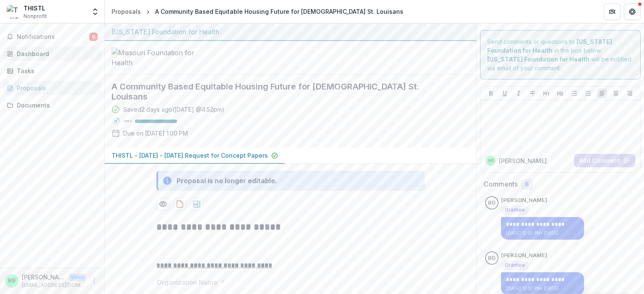  What do you see at coordinates (94, 281) in the screenshot?
I see `button: More` at bounding box center [94, 281].